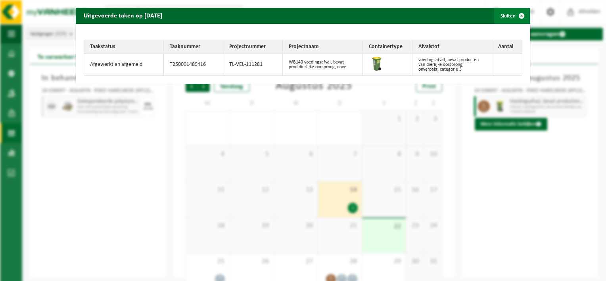  What do you see at coordinates (193, 47) in the screenshot?
I see `th: Taaknummer` at bounding box center [193, 47].